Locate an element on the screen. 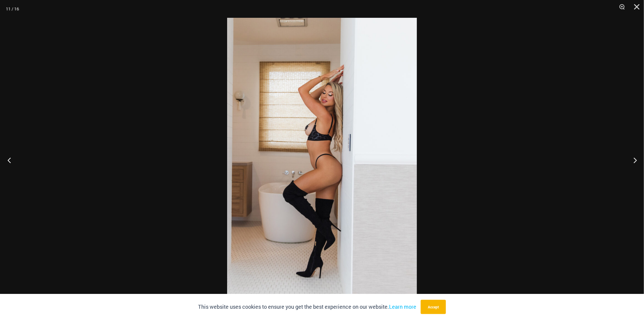 This screenshot has height=320, width=644. div: 11 / 16 is located at coordinates (13, 9).